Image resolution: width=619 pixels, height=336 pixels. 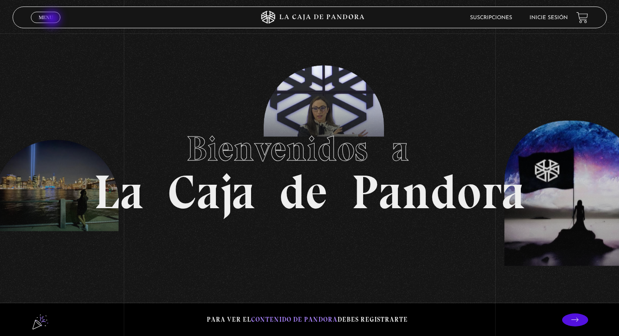 What do you see at coordinates (294, 319) in the screenshot?
I see `span: contenido de Pandora` at bounding box center [294, 319].